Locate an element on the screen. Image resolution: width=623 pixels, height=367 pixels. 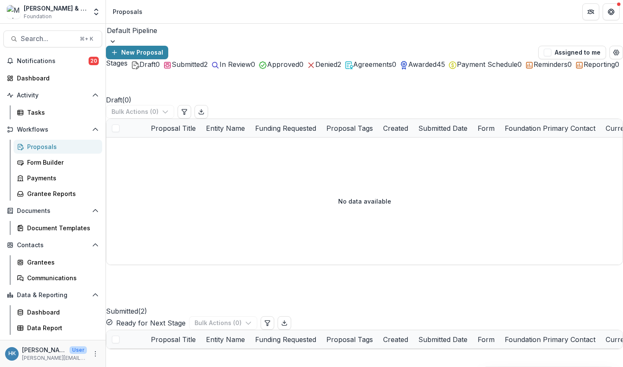
span: Activity is located at coordinates (53, 95).